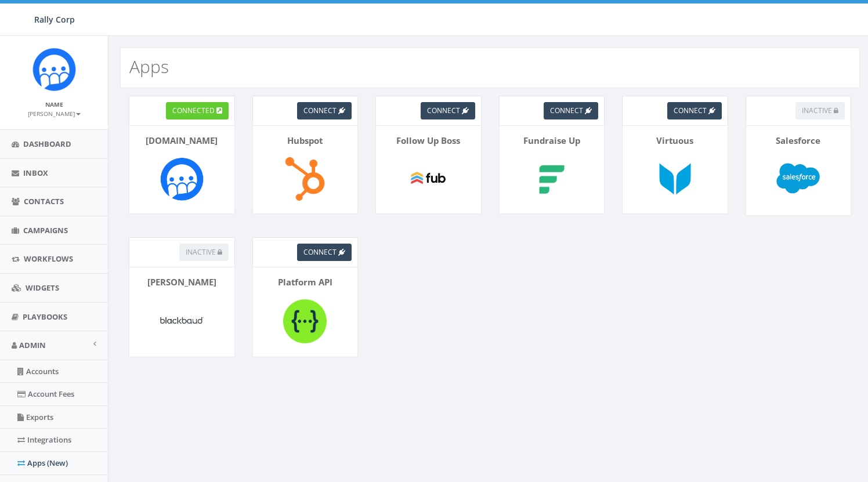 This screenshot has width=868, height=482. I want to click on span: Rally Corp, so click(55, 19).